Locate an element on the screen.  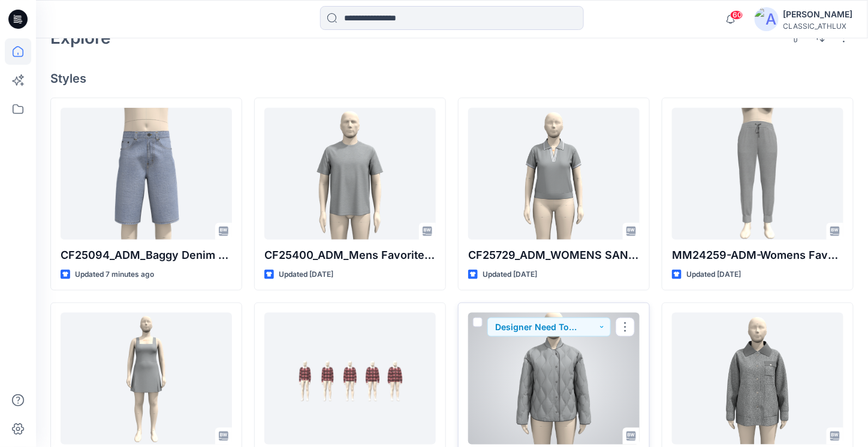
span: 60 is located at coordinates (737, 15).